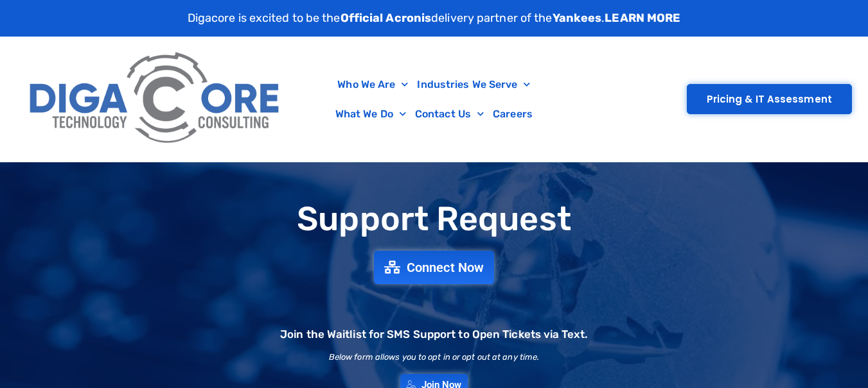 The image size is (868, 388). What do you see at coordinates (434, 357) in the screenshot?
I see `h2: Below form allows you to opt in or opt out at any time.` at bounding box center [434, 357].